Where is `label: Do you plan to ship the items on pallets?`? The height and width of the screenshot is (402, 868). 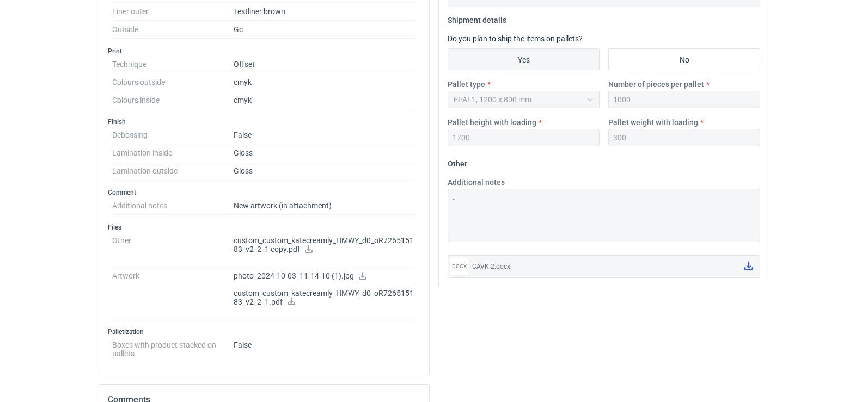
label: Do you plan to ship the items on pallets? is located at coordinates (515, 39).